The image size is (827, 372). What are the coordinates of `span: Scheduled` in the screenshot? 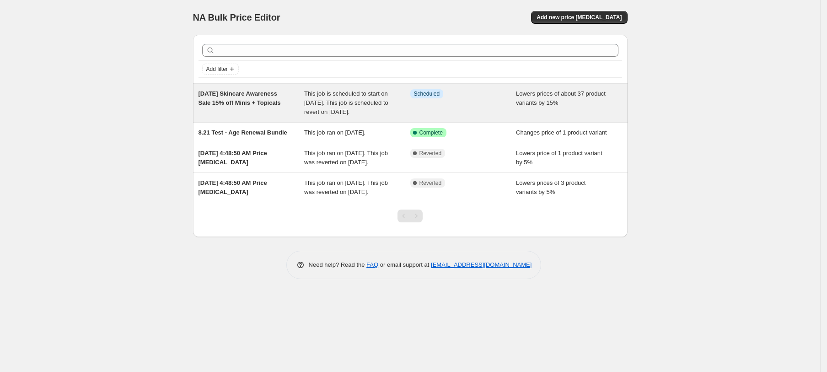 It's located at (427, 94).